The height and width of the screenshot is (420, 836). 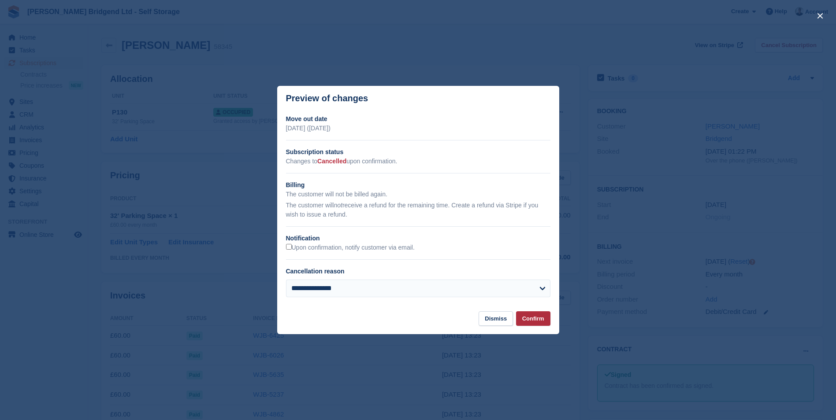 What do you see at coordinates (533, 319) in the screenshot?
I see `button: Confirm` at bounding box center [533, 319].